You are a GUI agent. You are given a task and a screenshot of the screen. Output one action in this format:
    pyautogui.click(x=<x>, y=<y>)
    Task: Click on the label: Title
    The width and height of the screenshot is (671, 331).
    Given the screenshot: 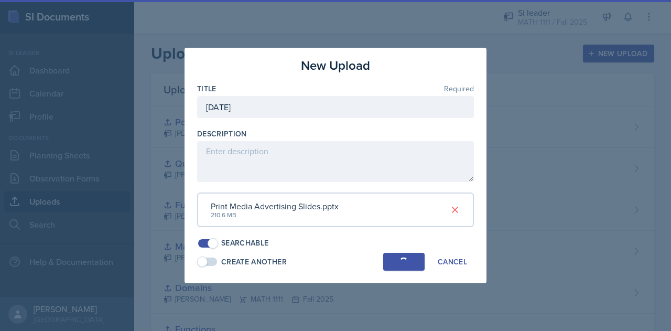 What is the action you would take?
    pyautogui.click(x=207, y=89)
    